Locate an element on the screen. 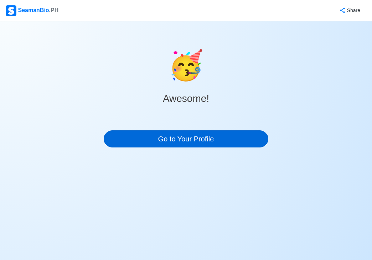 The image size is (372, 260). button: Share is located at coordinates (349, 10).